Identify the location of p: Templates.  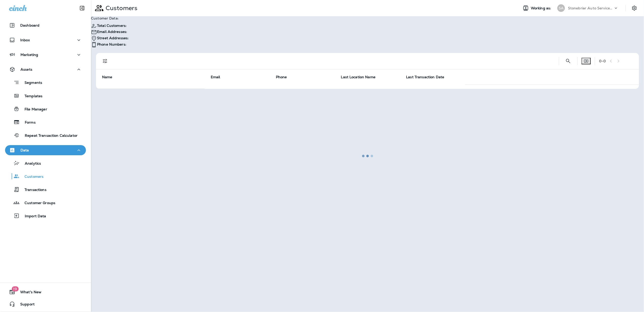
(31, 96).